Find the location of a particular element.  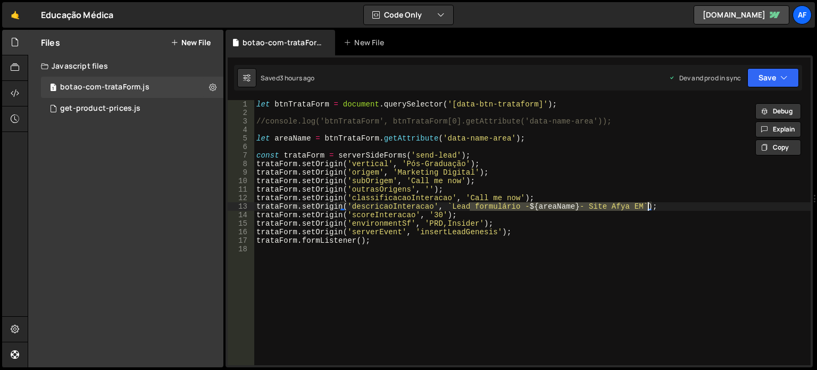

div: 12 is located at coordinates (241, 198).